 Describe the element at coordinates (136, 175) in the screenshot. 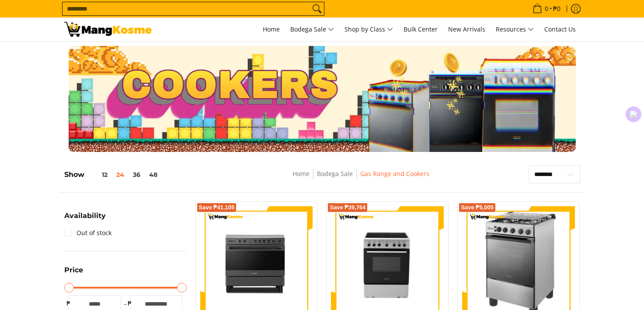

I see `button: 36` at that location.